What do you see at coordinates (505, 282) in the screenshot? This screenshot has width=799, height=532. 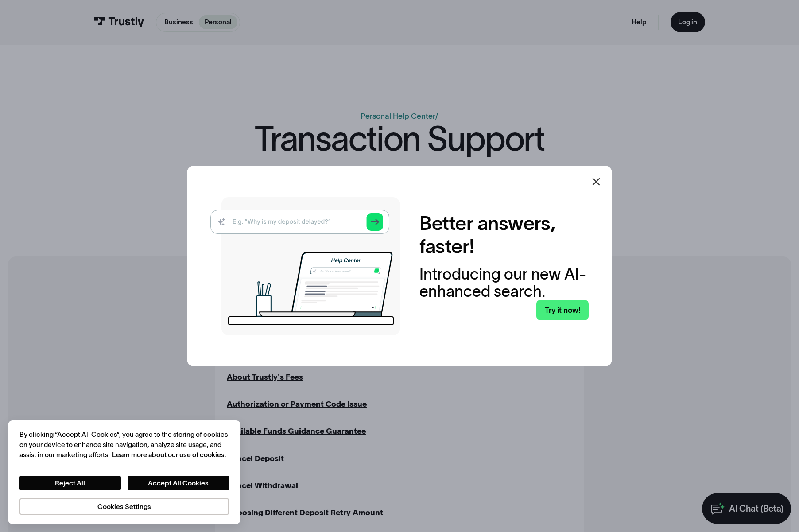 I see `div: Introducing our new AI-enhanced search.` at bounding box center [505, 282].